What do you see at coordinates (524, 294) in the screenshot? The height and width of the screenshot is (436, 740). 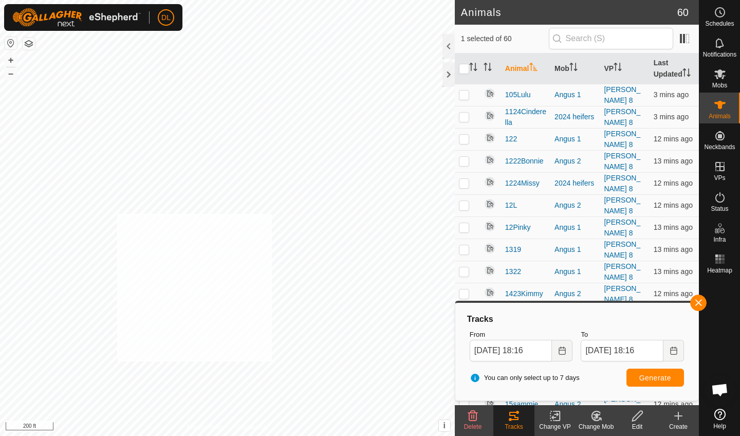 I see `span: 1423Kimmy` at bounding box center [524, 294].